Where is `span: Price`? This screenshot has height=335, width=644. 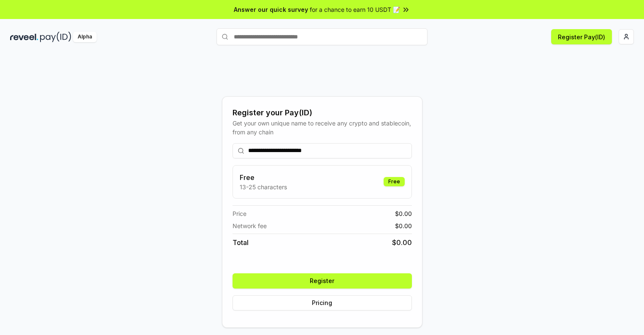
span: Price is located at coordinates (239, 213).